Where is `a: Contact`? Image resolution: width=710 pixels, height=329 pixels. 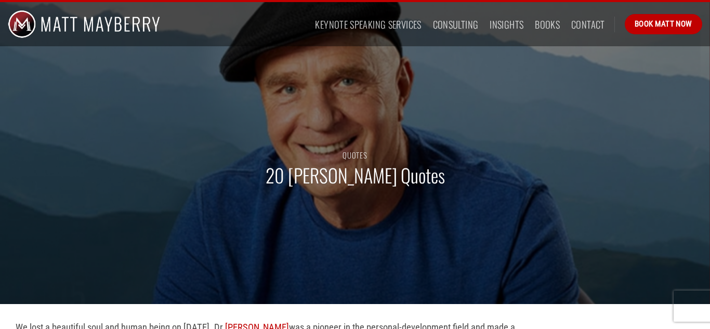
a: Contact is located at coordinates (588, 24).